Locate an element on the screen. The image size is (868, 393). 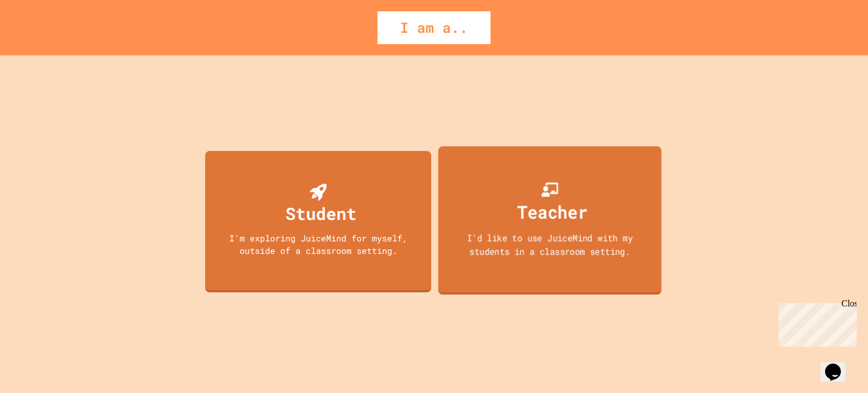
div: I'd like to use JuiceMind with my students in a classroom setting. is located at coordinates (549, 244).